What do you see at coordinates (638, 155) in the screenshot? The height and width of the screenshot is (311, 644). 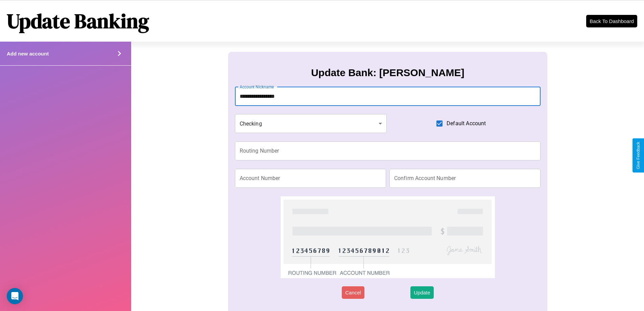 I see `div: Give Feedback` at bounding box center [638, 155].